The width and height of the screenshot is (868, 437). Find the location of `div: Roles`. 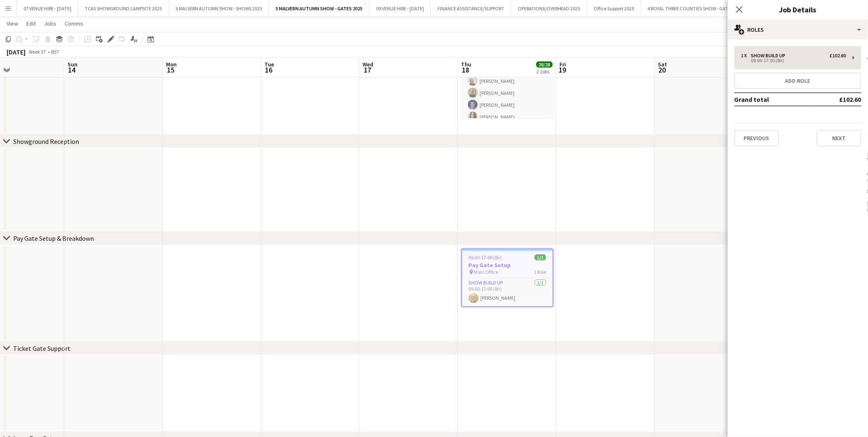

div: Roles is located at coordinates (798, 29).